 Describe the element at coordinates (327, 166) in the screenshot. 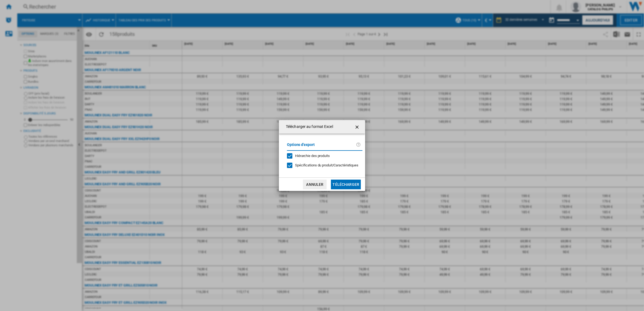

I see `div: S'applique uniquement à la vision catégorie` at that location.